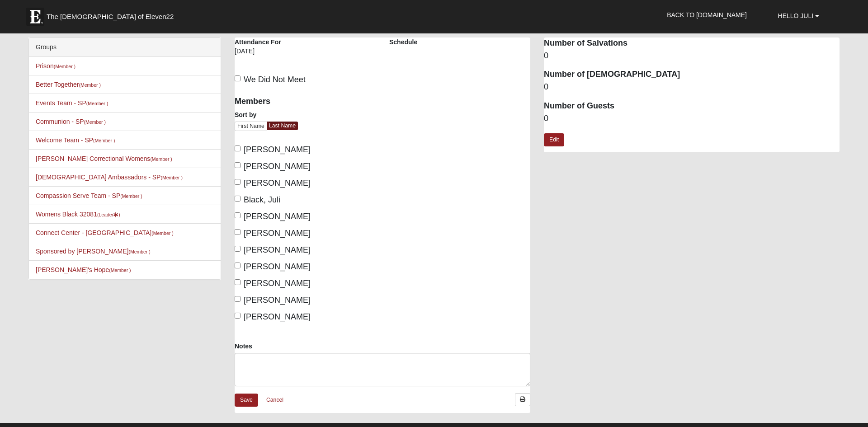  I want to click on a: Communion - SP(Member ), so click(71, 122).